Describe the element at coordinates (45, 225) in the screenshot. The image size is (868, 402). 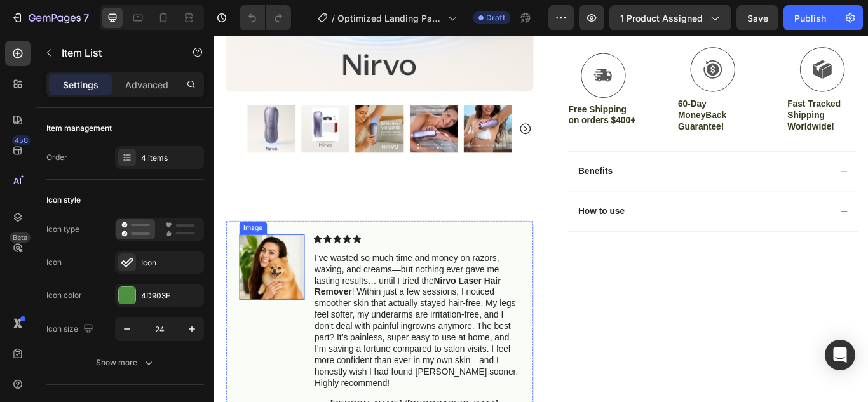
I see `div: Image` at that location.